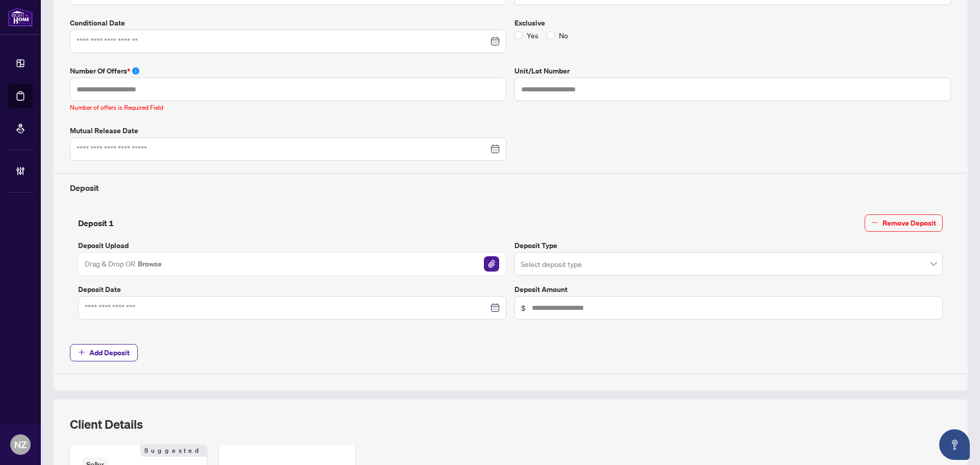 This screenshot has height=465, width=980. What do you see at coordinates (106, 424) in the screenshot?
I see `h2: Client Details` at bounding box center [106, 424].